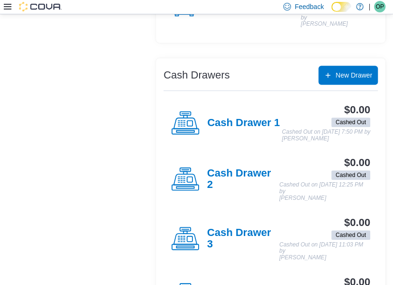  I want to click on span: New Drawer, so click(354, 75).